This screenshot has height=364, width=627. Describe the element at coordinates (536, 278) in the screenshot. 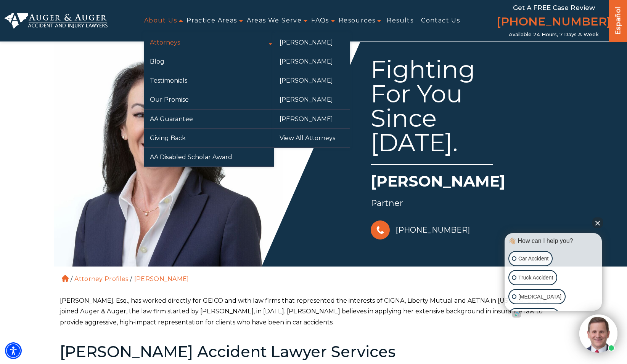

I see `p: Truck Accident` at that location.